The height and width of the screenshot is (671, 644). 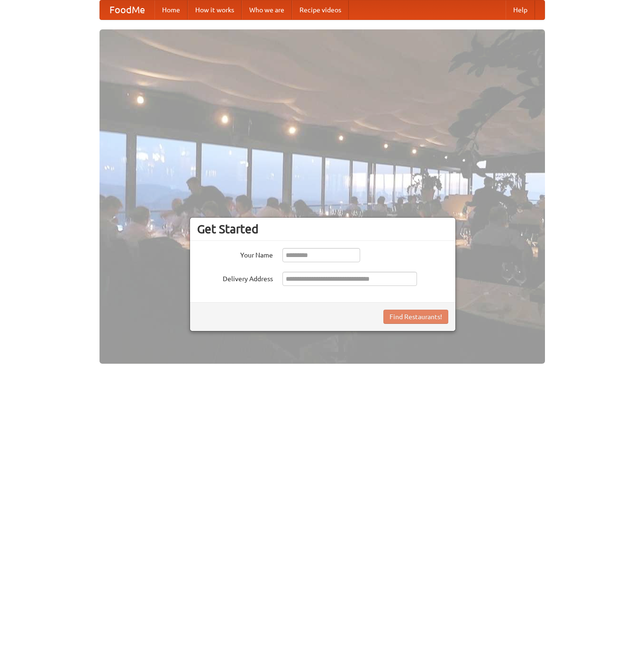 What do you see at coordinates (127, 10) in the screenshot?
I see `a: FoodMe` at bounding box center [127, 10].